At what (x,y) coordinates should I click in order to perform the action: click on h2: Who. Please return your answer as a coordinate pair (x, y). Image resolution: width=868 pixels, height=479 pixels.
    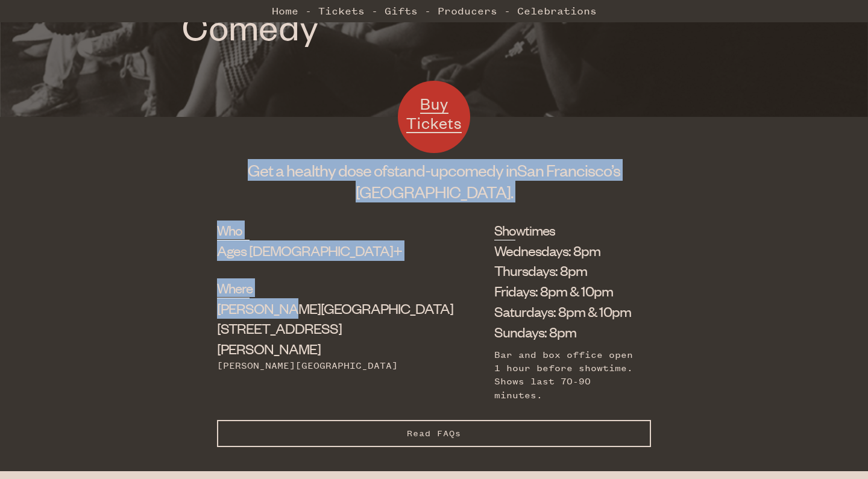
    Looking at the image, I should click on (233, 230).